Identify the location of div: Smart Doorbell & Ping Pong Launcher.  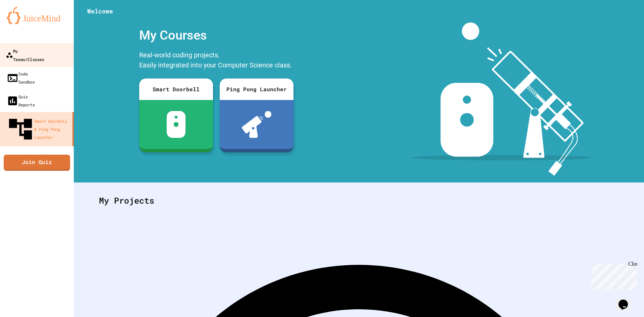
(38, 129).